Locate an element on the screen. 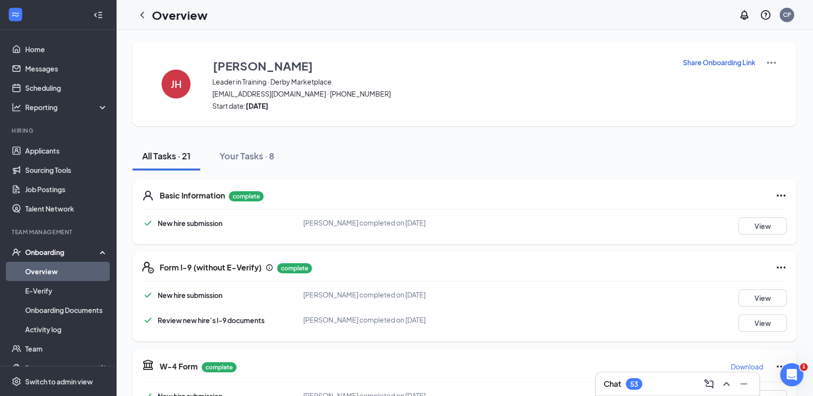 This screenshot has width=813, height=396. div: Team Management is located at coordinates (58, 232).